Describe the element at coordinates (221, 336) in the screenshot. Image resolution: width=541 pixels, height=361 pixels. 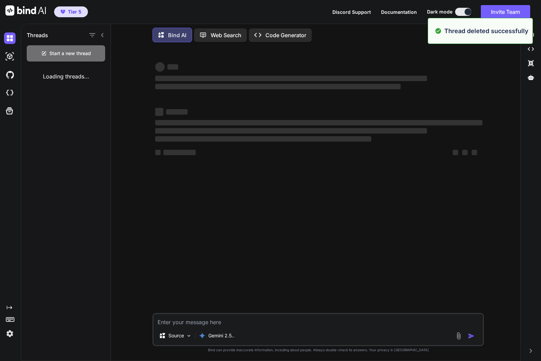
I see `p: Gemini 2.5..` at that location.